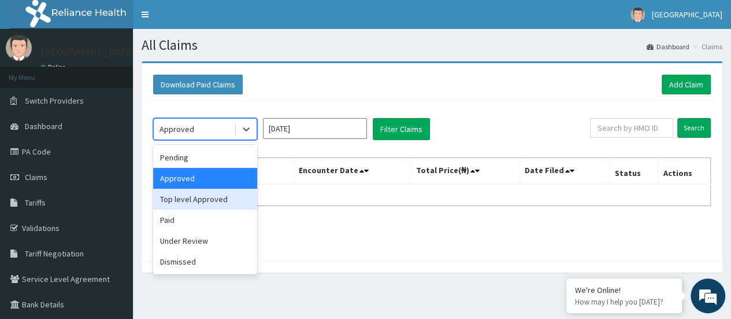  I want to click on li: Claims, so click(706, 46).